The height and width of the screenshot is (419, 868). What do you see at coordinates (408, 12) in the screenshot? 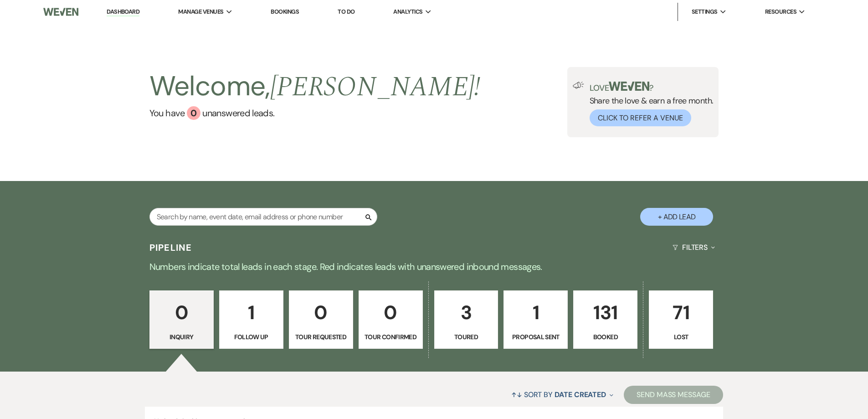
I see `span: Analytics` at bounding box center [408, 12].